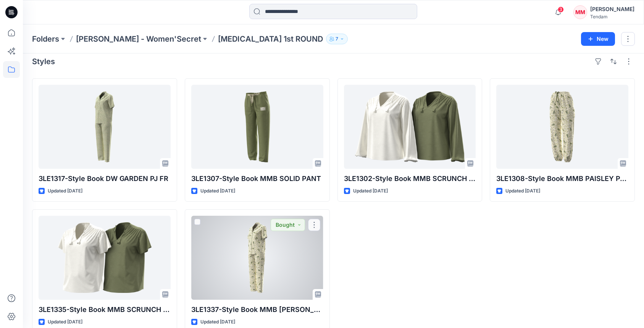 This screenshot has height=328, width=644. I want to click on p: 3LE1302-Style Book MMB SCRUNCH TEE, so click(410, 179).